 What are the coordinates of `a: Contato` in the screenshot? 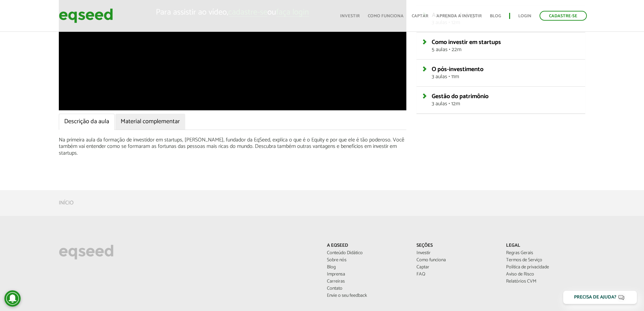 It's located at (367, 288).